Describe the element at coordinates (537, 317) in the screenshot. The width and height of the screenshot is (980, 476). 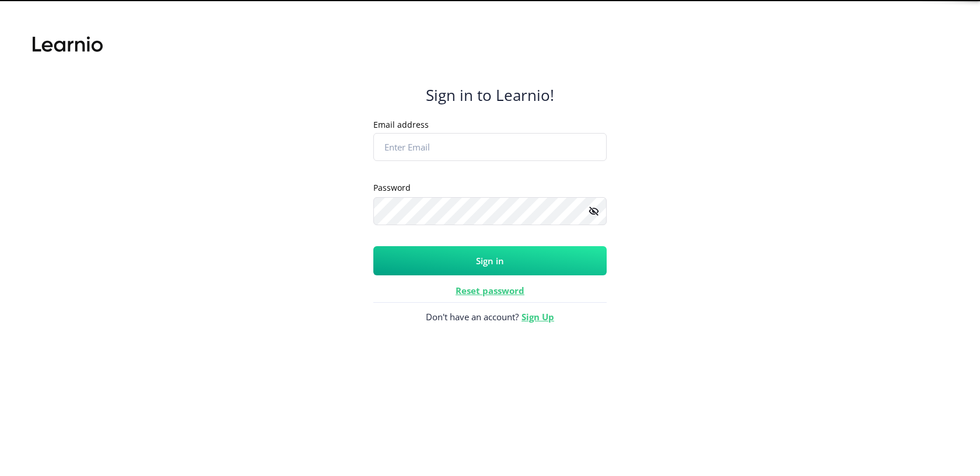
I see `a: Sign Up` at that location.